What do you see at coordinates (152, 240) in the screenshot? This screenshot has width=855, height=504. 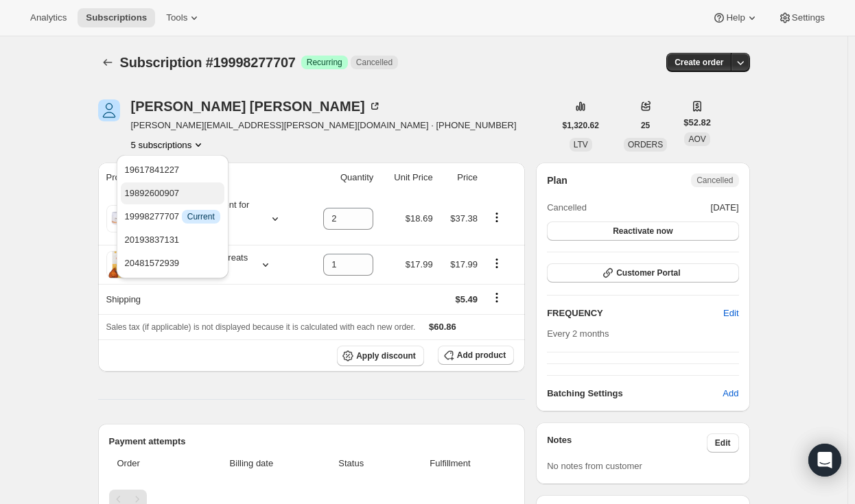 I see `span: 20193837131` at bounding box center [152, 240].